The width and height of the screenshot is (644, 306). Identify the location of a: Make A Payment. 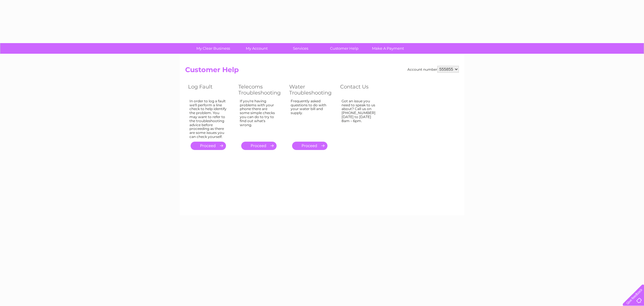
(388, 48).